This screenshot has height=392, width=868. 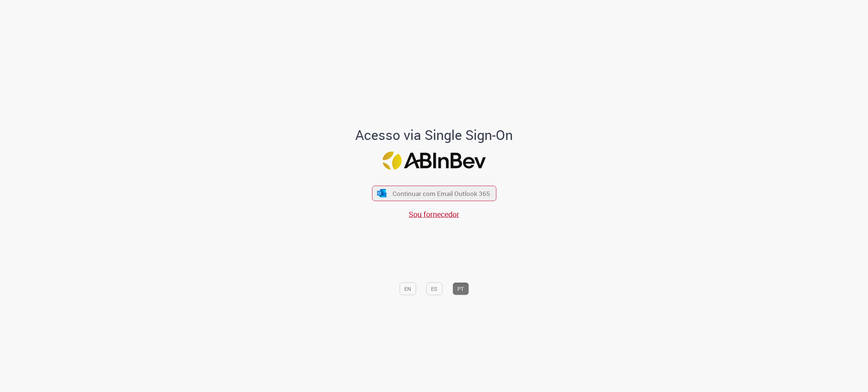 What do you see at coordinates (460, 289) in the screenshot?
I see `button: PT` at bounding box center [460, 289].